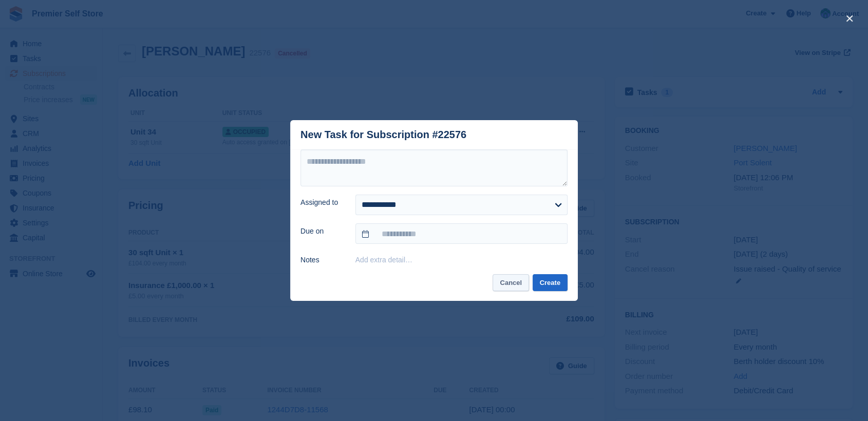 The height and width of the screenshot is (421, 868). I want to click on label: Due on, so click(321, 231).